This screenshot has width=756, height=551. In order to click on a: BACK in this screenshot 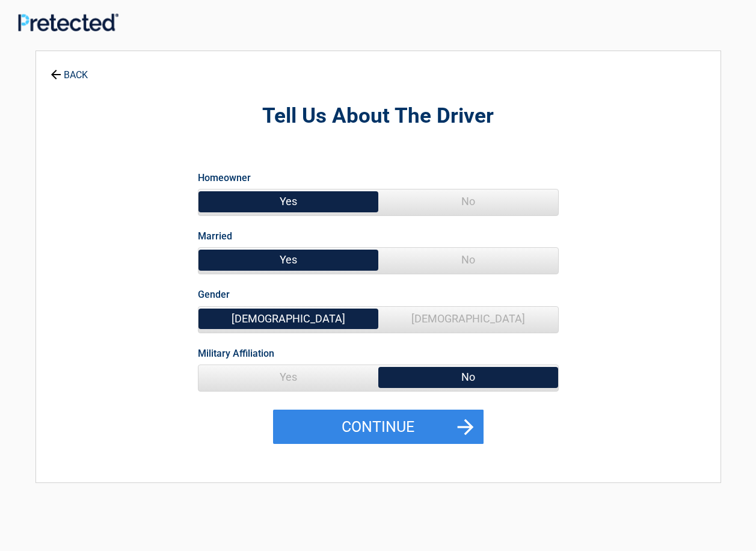, I will do `click(69, 69)`.